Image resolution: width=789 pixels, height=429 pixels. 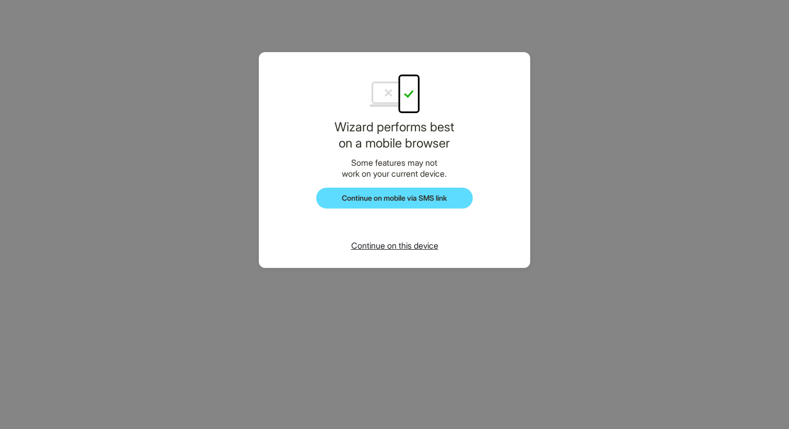 What do you see at coordinates (394, 169) in the screenshot?
I see `div: Some features may not work on your current device.` at bounding box center [394, 169].